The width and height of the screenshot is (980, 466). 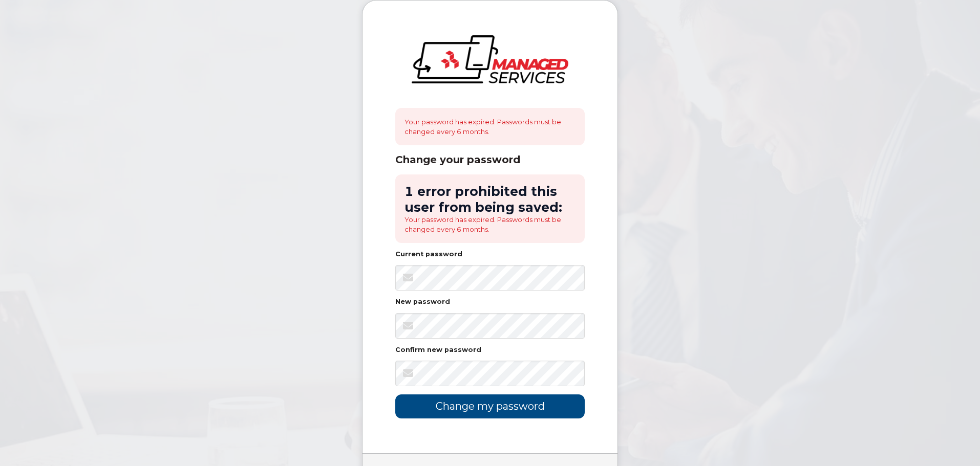 What do you see at coordinates (490, 160) in the screenshot?
I see `div: Change your password` at bounding box center [490, 160].